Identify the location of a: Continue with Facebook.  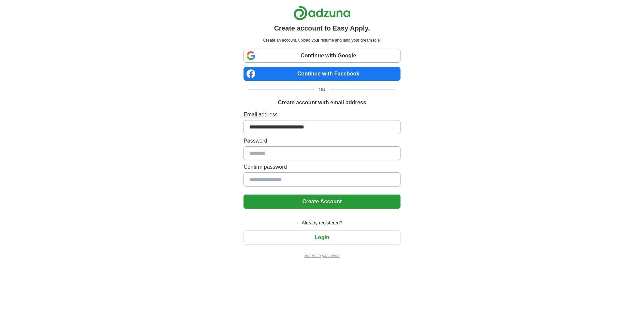
(322, 74).